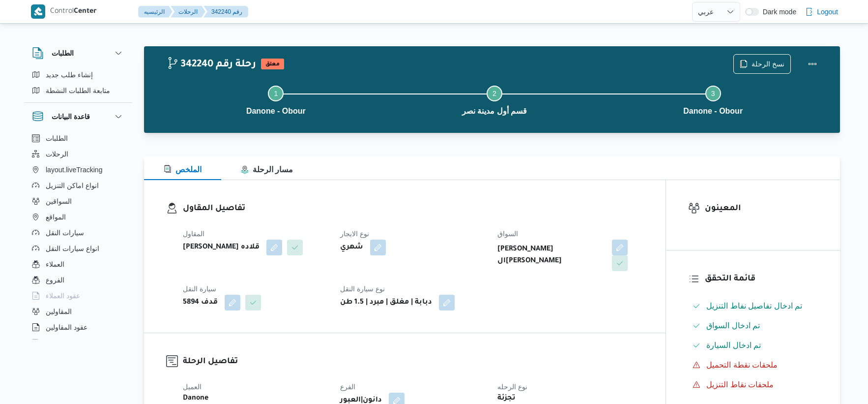  I want to click on span: تم ادخال السواق, so click(733, 326).